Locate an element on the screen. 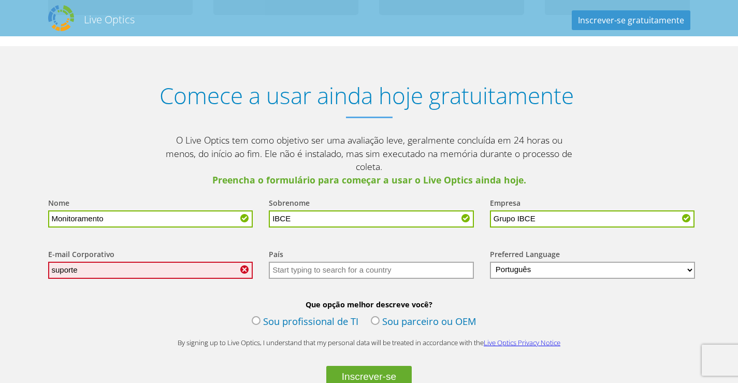 This screenshot has width=738, height=383. a: Inscrever-se gratuitamente is located at coordinates (631, 20).